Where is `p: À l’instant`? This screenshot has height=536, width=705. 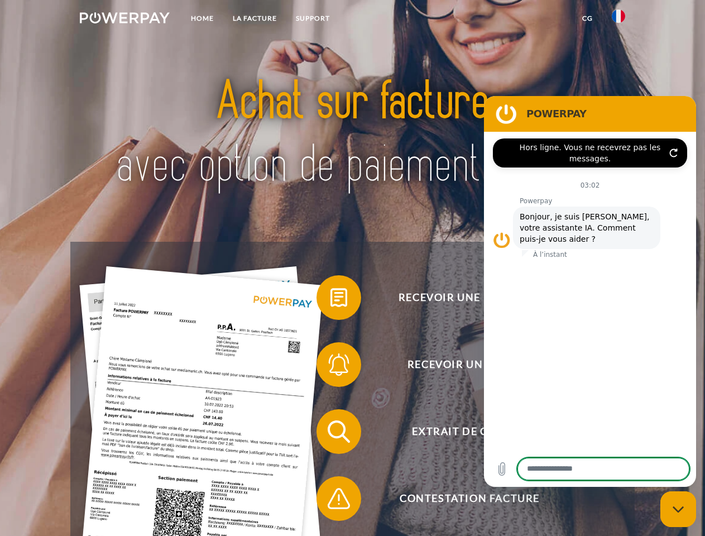
p: À l’instant is located at coordinates (66, 158).